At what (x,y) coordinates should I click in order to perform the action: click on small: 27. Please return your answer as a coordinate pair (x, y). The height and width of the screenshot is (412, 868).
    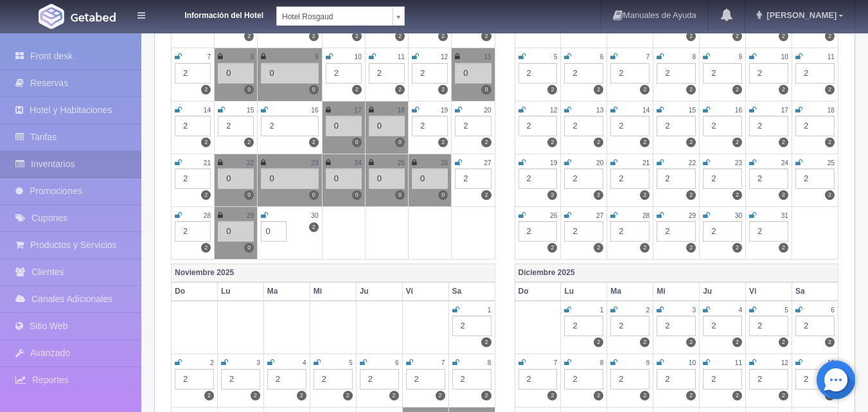
    Looking at the image, I should click on (487, 163).